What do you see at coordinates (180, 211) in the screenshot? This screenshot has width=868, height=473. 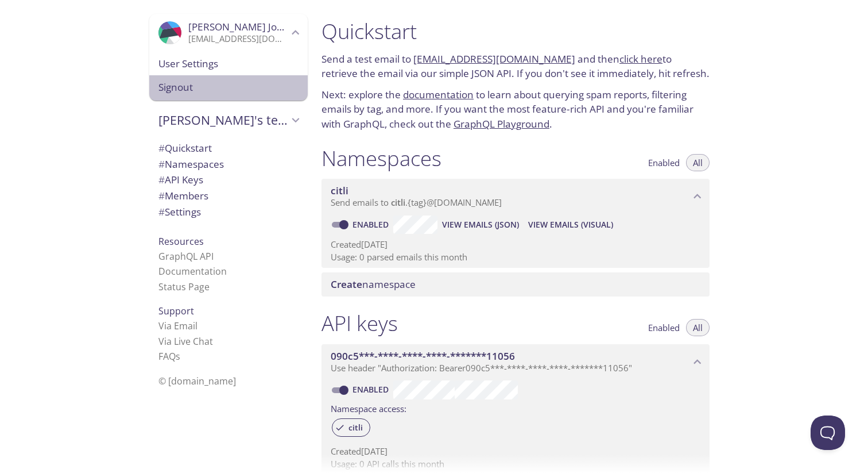 I see `span: Settings` at bounding box center [180, 211].